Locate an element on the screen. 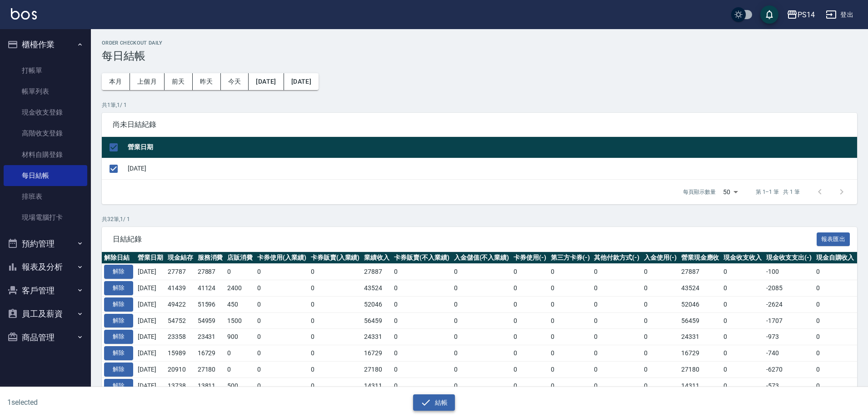 The height and width of the screenshot is (418, 868). td: 13811 is located at coordinates (211, 385).